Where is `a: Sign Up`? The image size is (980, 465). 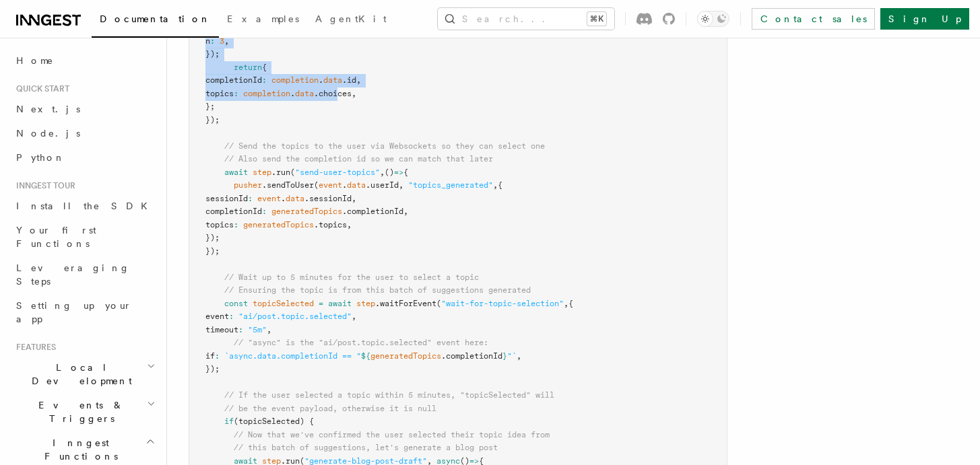 a: Sign Up is located at coordinates (925, 19).